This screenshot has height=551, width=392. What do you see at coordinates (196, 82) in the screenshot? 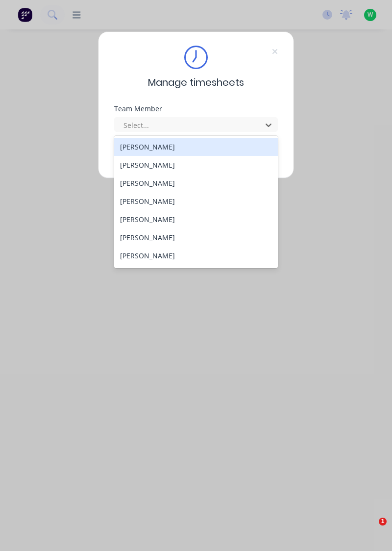
I see `span: Manage timesheets` at bounding box center [196, 82].